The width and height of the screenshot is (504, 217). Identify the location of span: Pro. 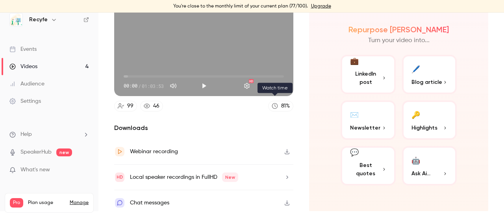
(17, 203).